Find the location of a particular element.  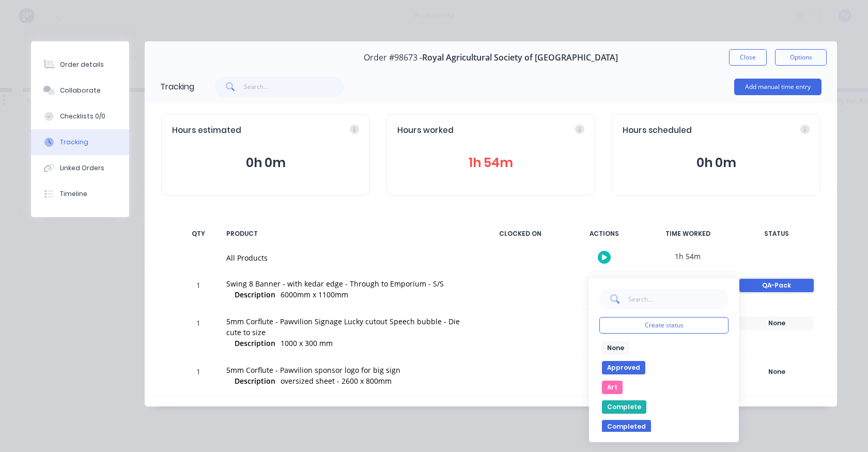

span: Hours estimated is located at coordinates (206, 130).